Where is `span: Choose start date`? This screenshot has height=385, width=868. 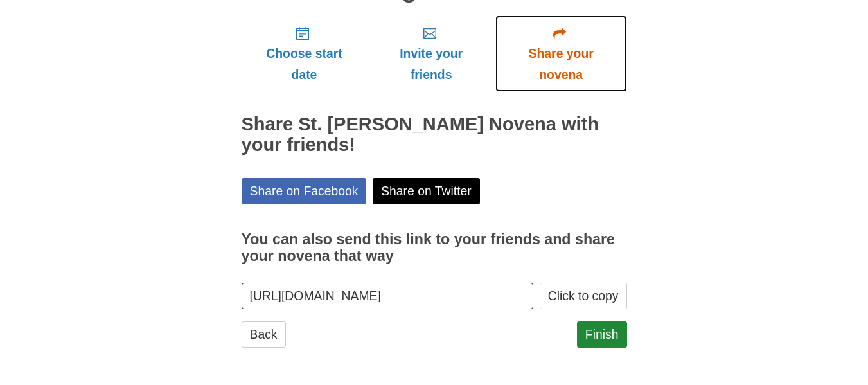 span: Choose start date is located at coordinates (304, 64).